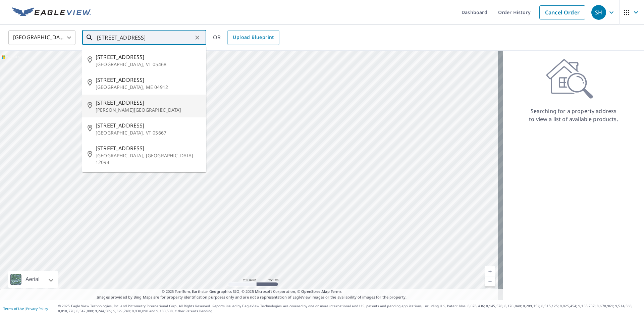 This screenshot has width=644, height=317. Describe the element at coordinates (197, 38) in the screenshot. I see `button: Clear` at that location.